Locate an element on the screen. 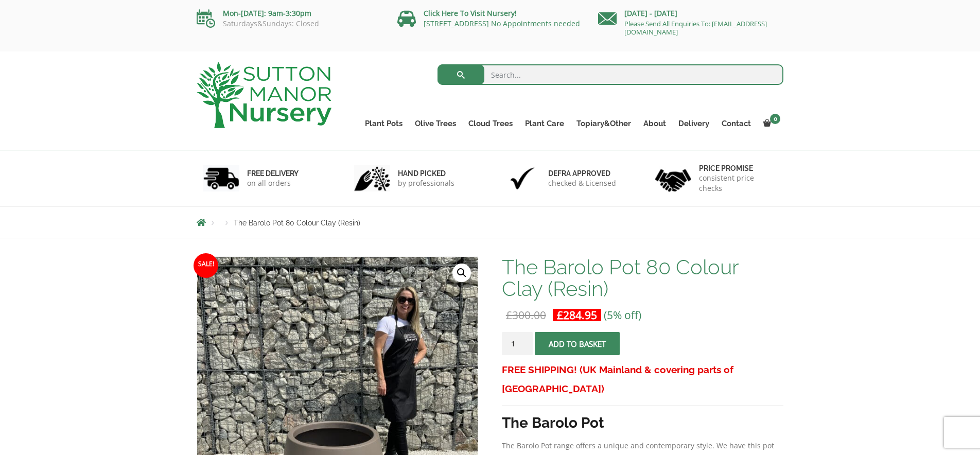 The height and width of the screenshot is (455, 980). img: 1.jpg is located at coordinates (221, 178).